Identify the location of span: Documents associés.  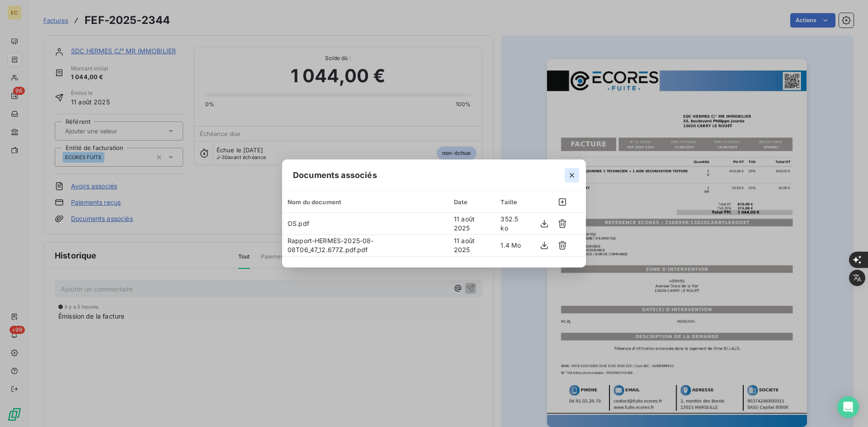
(335, 175).